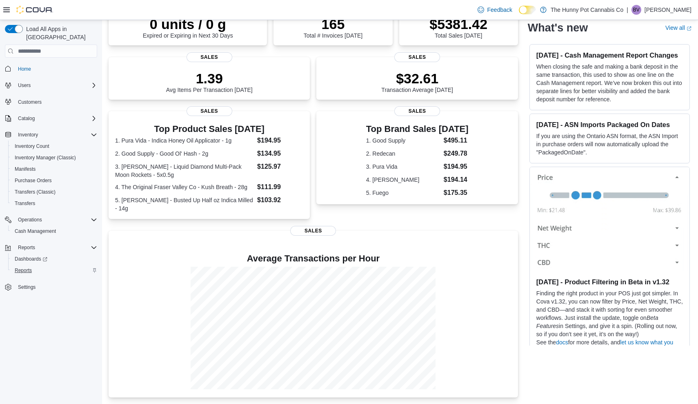 This screenshot has height=404, width=698. I want to click on p: $32.61, so click(417, 78).